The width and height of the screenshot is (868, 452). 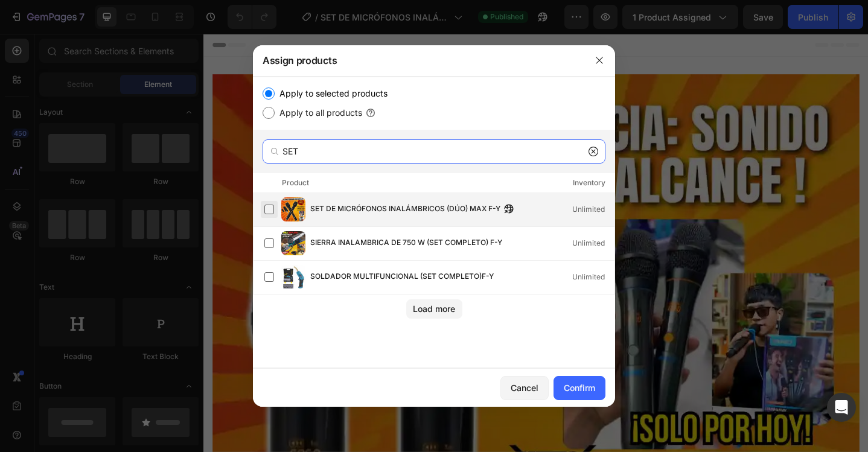 What do you see at coordinates (418, 60) in the screenshot?
I see `div: Assign products` at bounding box center [418, 60].